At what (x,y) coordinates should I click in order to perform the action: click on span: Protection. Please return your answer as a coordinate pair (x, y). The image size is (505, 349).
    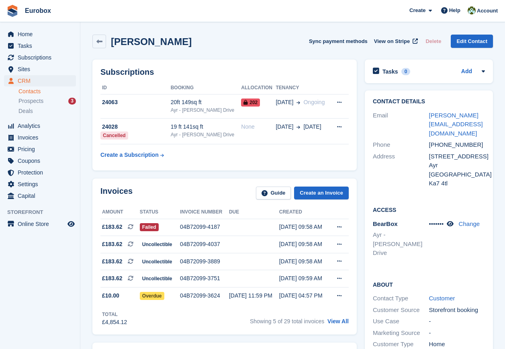
    Looking at the image, I should click on (42, 172).